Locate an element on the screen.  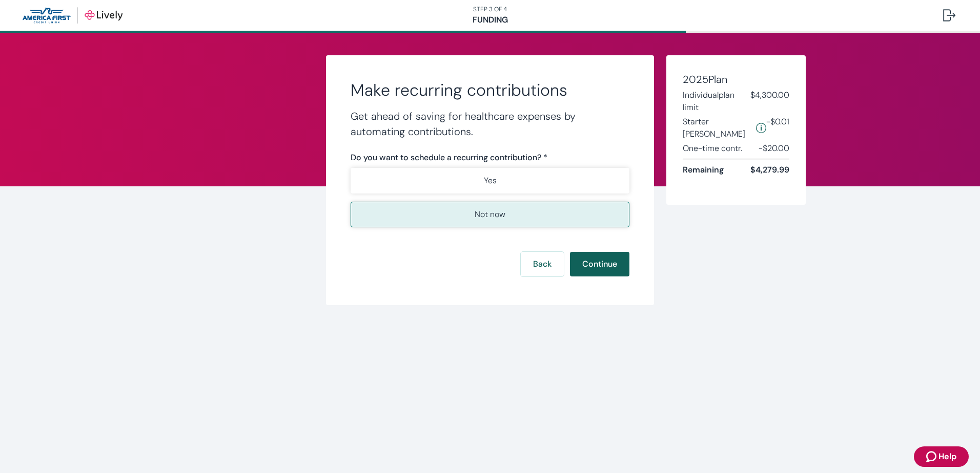
span: One-time contr. is located at coordinates (713, 149).